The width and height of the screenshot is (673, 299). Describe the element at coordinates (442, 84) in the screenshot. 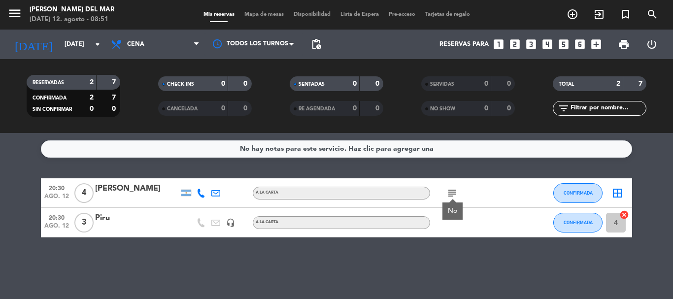

I see `span: SERVIDAS` at that location.